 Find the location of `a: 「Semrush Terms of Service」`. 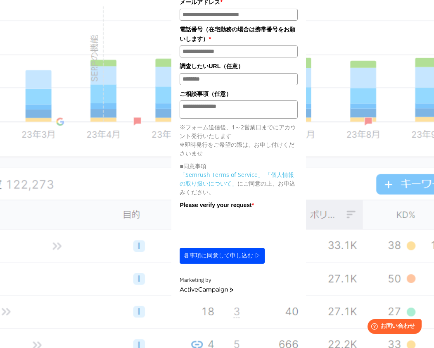

a: 「Semrush Terms of Service」 is located at coordinates (221, 174).